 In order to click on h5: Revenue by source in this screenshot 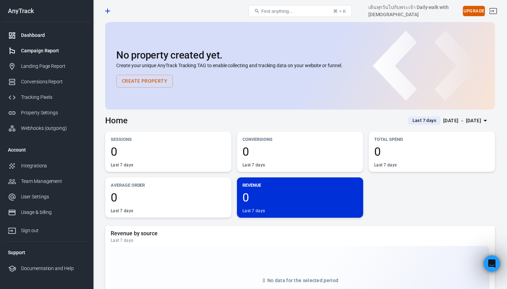, I will do `click(300, 234)`.